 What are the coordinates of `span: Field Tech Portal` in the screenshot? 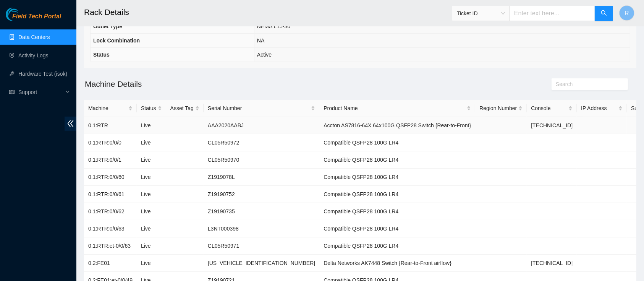 It's located at (37, 17).